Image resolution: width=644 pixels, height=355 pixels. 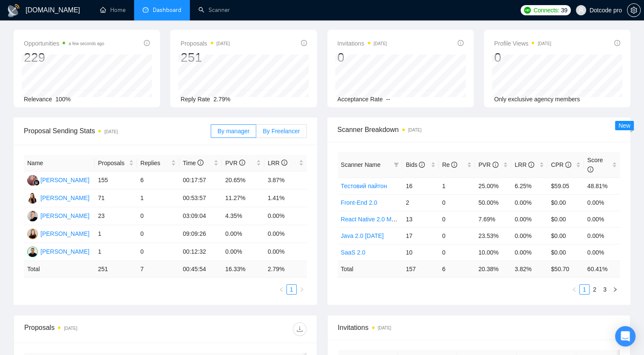 What do you see at coordinates (565, 269) in the screenshot?
I see `td: $ 50.70` at bounding box center [565, 269].